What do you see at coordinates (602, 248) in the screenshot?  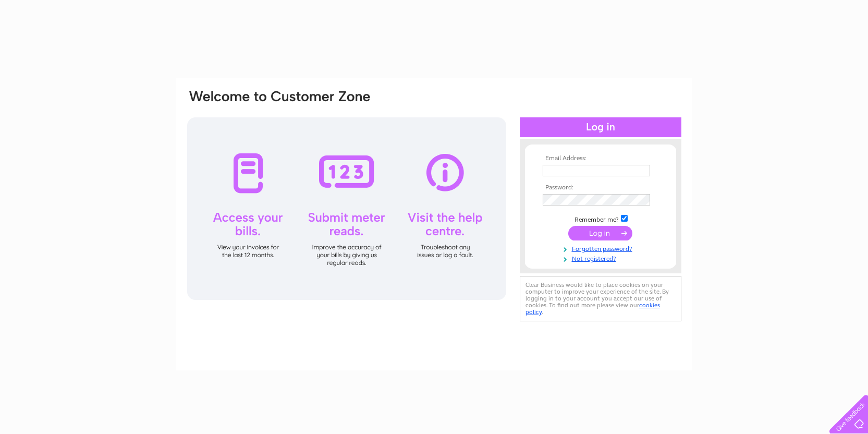 I see `a: Forgotten password?` at bounding box center [602, 248].